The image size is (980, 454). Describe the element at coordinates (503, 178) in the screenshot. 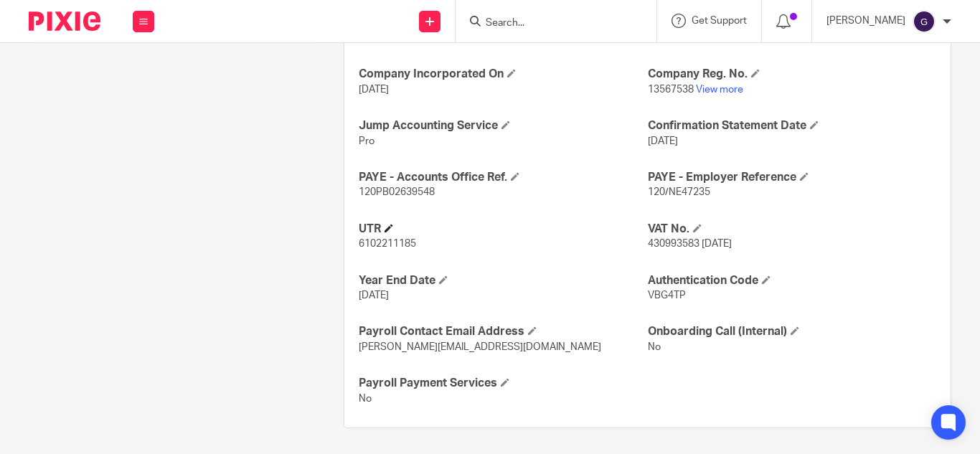

I see `h4: PAYE - Accounts Office Ref.` at that location.